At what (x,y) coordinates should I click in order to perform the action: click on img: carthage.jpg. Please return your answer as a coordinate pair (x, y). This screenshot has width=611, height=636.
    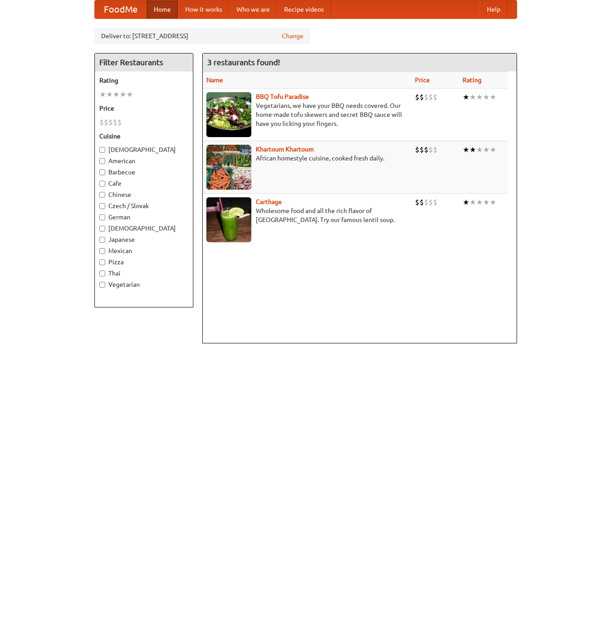
    Looking at the image, I should click on (229, 220).